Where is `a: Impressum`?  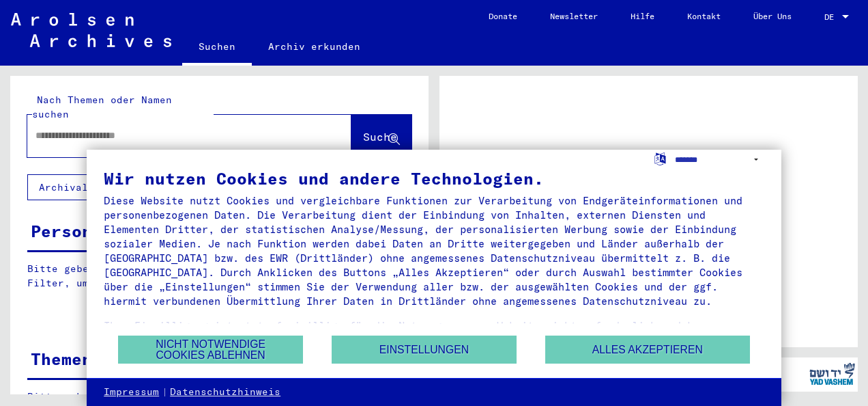 a: Impressum is located at coordinates (131, 392).